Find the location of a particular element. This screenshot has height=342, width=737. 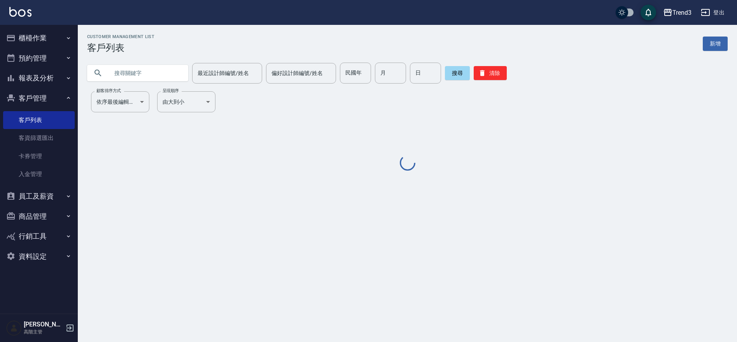

a: 新增 is located at coordinates (716, 44).